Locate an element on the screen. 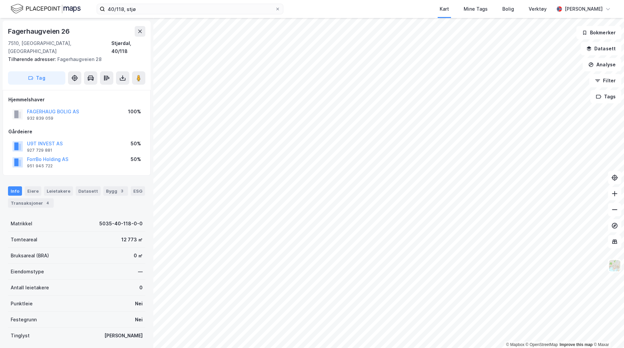 The height and width of the screenshot is (348, 624). input: Søk på adresse, matrikkel, gårdeiere, leietakere eller personer is located at coordinates (190, 9).